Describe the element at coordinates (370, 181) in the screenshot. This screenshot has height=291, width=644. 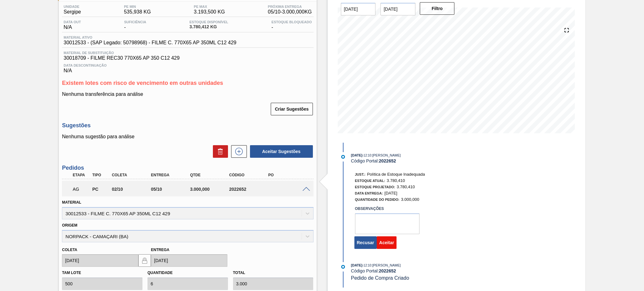
I see `span: Estoque Atual:` at that location.